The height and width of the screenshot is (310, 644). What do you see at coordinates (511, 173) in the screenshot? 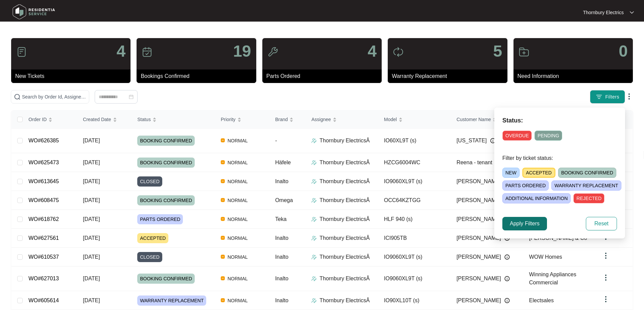
I see `span: NEW` at bounding box center [511, 173].